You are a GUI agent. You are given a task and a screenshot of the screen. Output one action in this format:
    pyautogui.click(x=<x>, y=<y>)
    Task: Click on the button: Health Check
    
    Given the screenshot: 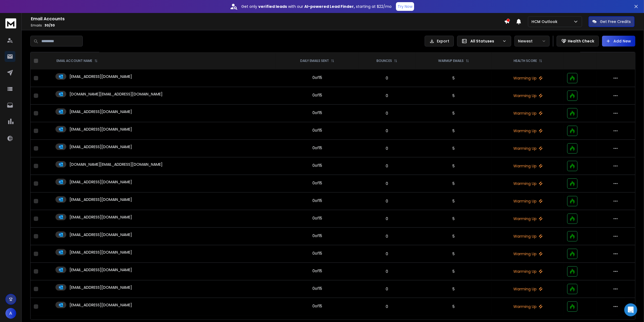 What is the action you would take?
    pyautogui.click(x=578, y=41)
    